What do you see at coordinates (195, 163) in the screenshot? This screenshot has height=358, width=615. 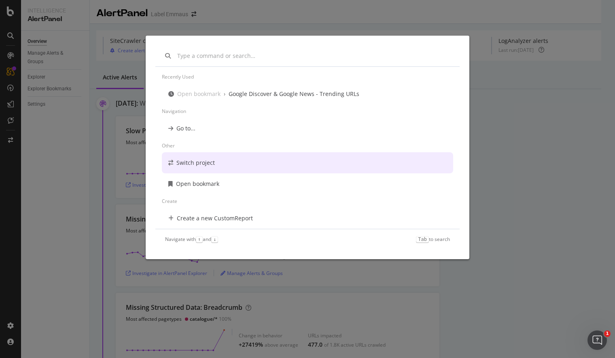 I see `div: Switch project` at bounding box center [195, 163].